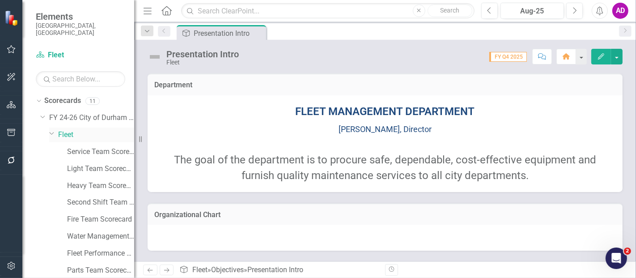 This screenshot has width=636, height=278. What do you see at coordinates (101, 270) in the screenshot?
I see `a: Parts Team Scorecard` at bounding box center [101, 270].